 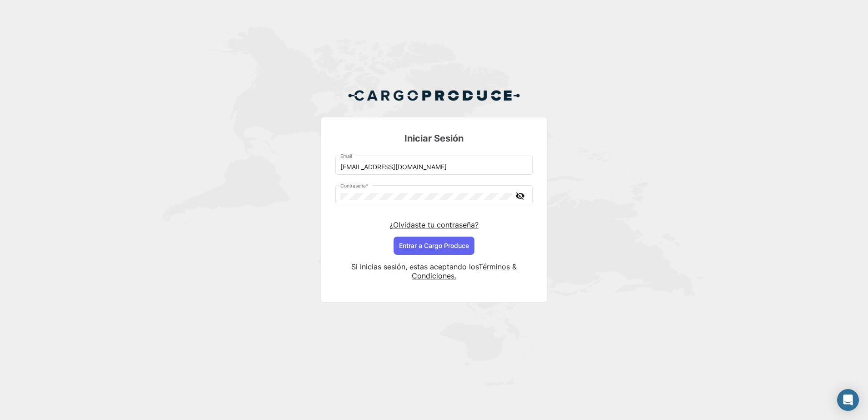 I want to click on a: ¿Olvidaste tu contraseña?, so click(x=434, y=224).